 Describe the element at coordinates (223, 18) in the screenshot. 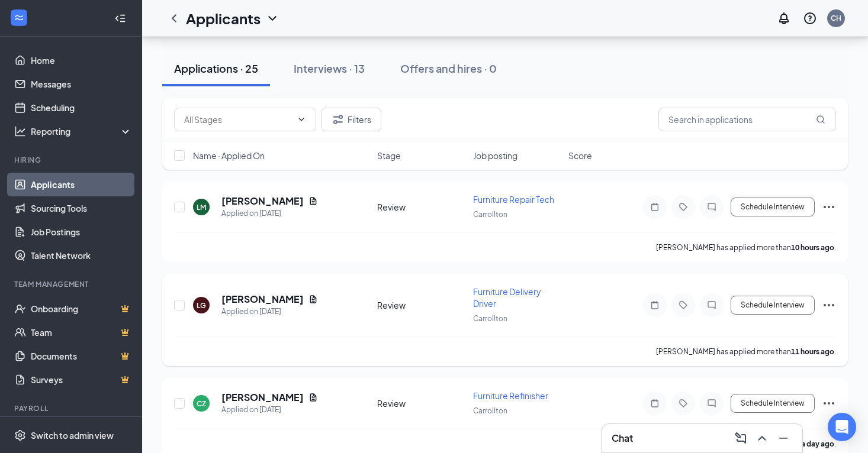

I see `h1: Applicants` at that location.